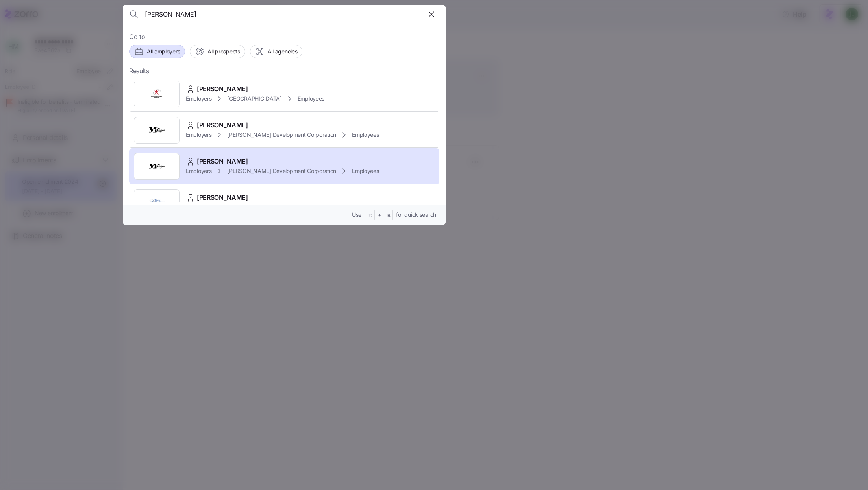 This screenshot has height=490, width=868. I want to click on span: All employers, so click(163, 52).